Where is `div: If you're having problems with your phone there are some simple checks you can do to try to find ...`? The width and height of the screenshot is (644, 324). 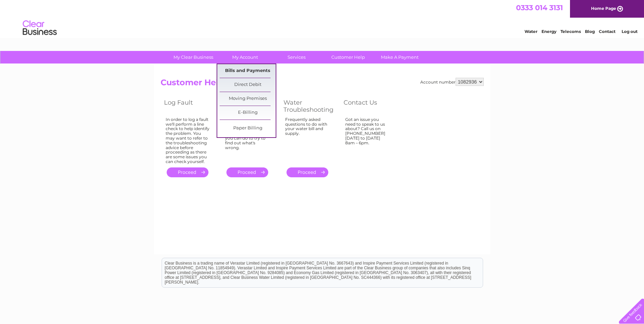 div: If you're having problems with your phone there are some simple checks you can do to try to find ... is located at coordinates (247, 139).